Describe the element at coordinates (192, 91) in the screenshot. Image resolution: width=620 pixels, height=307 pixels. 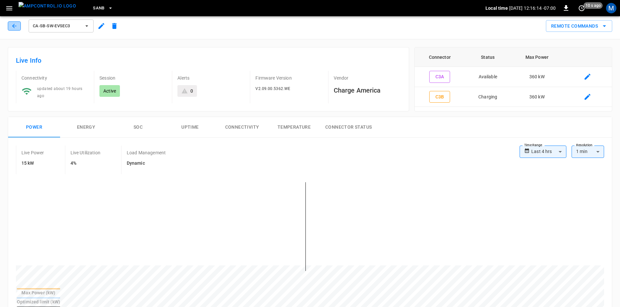
I see `div: 0` at that location.